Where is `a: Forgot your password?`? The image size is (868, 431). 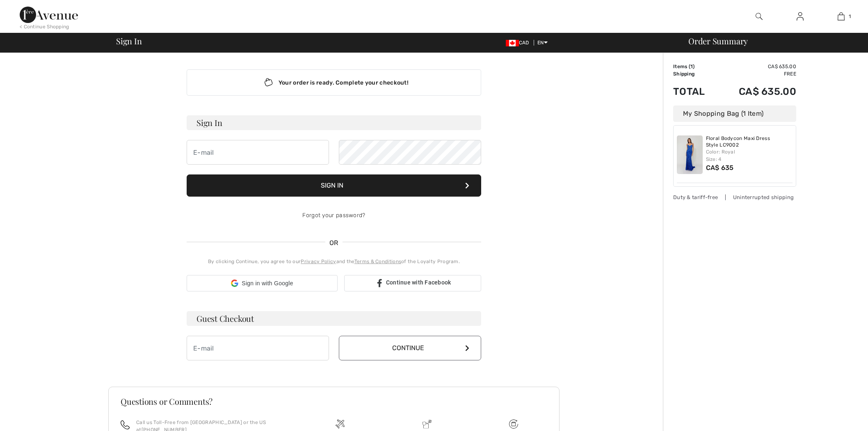 a: Forgot your password? is located at coordinates (333, 215).